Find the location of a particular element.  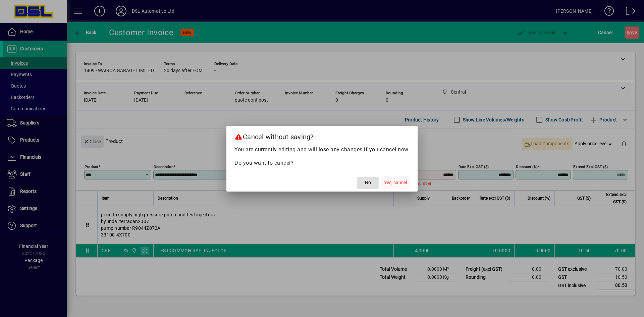

span: Yes, cancel is located at coordinates (395, 183).